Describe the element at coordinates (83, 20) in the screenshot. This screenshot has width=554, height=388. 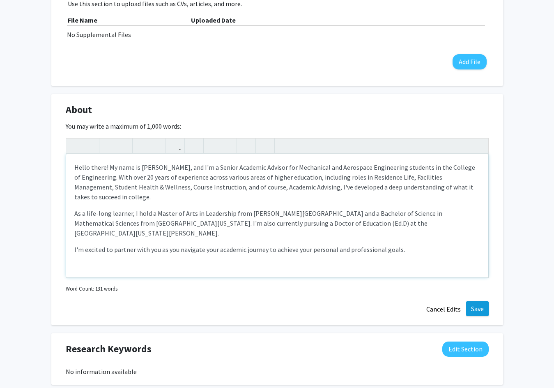
I see `b: File Name` at that location.